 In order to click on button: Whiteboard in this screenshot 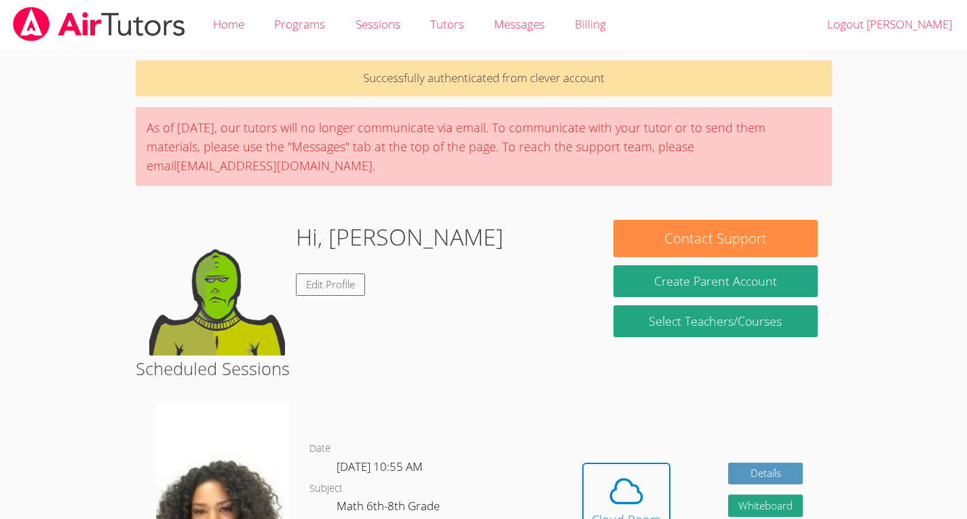, I will do `click(765, 506)`.